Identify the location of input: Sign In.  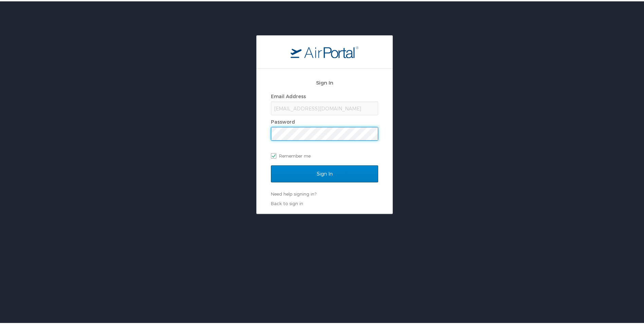
(325, 173).